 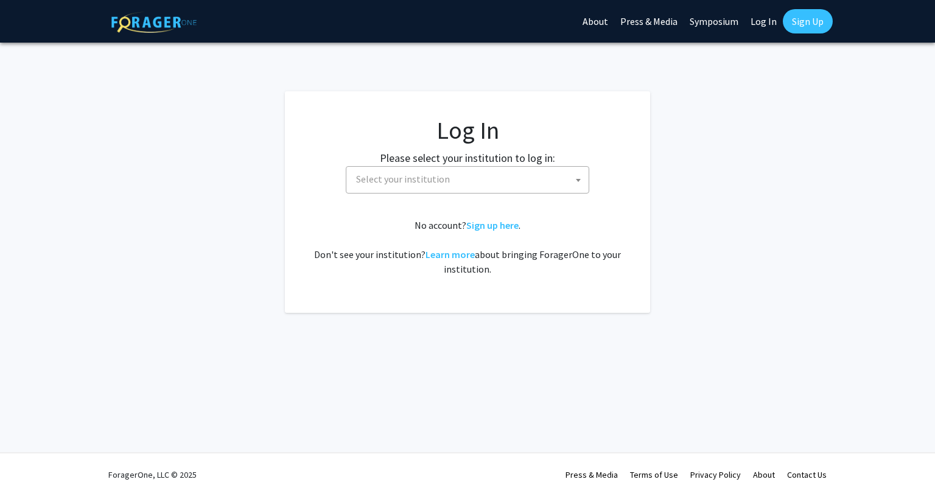 I want to click on a: Privacy Policy, so click(x=716, y=475).